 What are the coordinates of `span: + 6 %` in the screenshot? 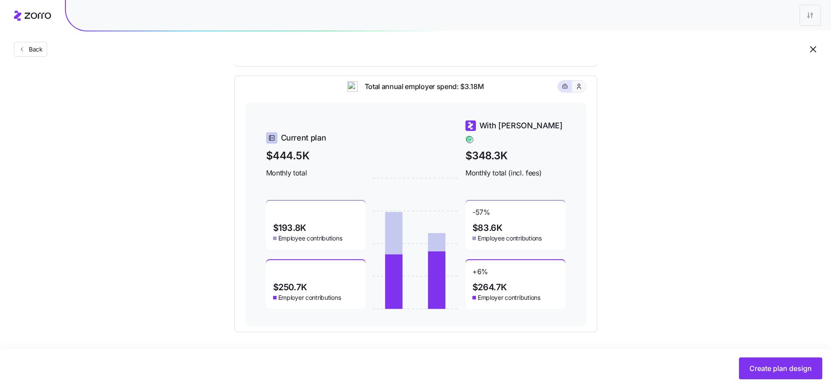 It's located at (480, 274).